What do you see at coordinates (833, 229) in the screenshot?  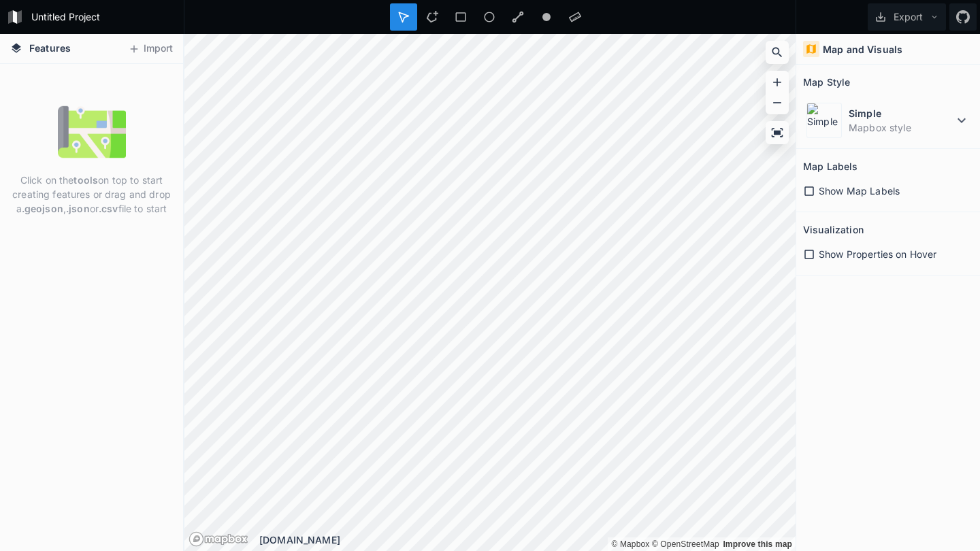 I see `h2: Visualization` at bounding box center [833, 229].